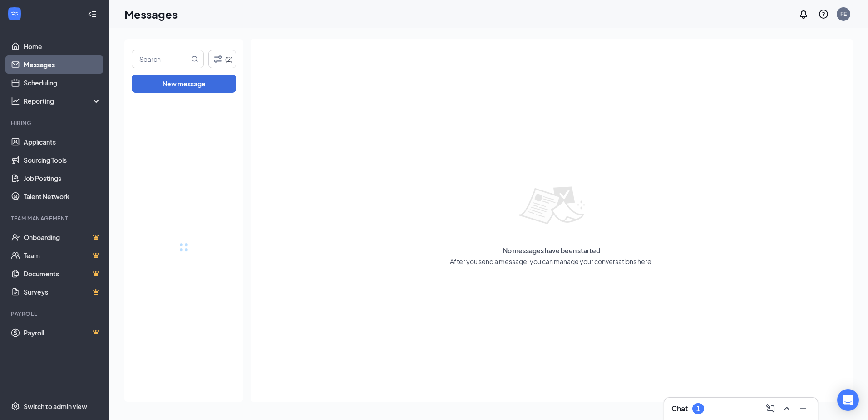 The height and width of the screenshot is (420, 868). Describe the element at coordinates (62, 256) in the screenshot. I see `a: TeamCrown` at that location.